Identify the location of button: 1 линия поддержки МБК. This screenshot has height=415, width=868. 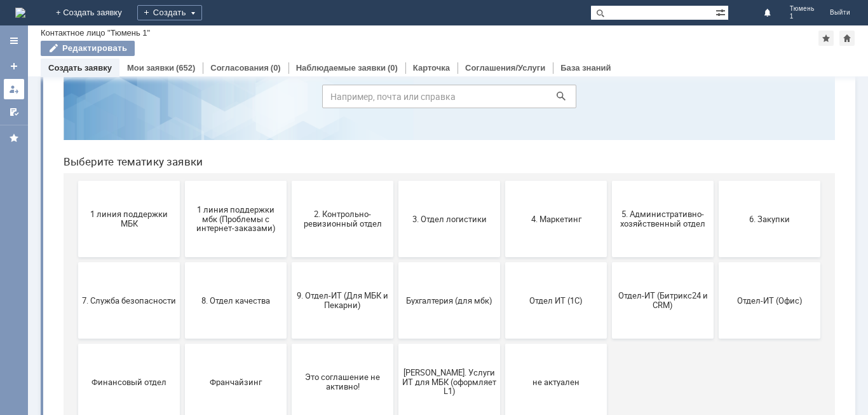
(75, 191).